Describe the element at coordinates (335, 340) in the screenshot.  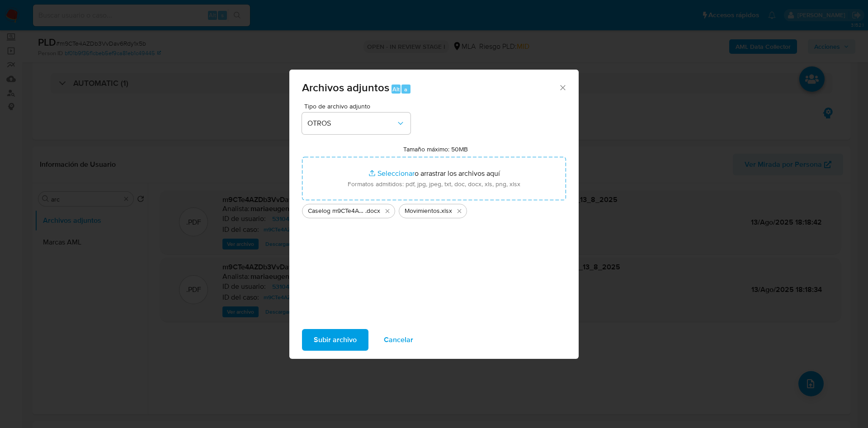
I see `button: Subir archivo` at that location.